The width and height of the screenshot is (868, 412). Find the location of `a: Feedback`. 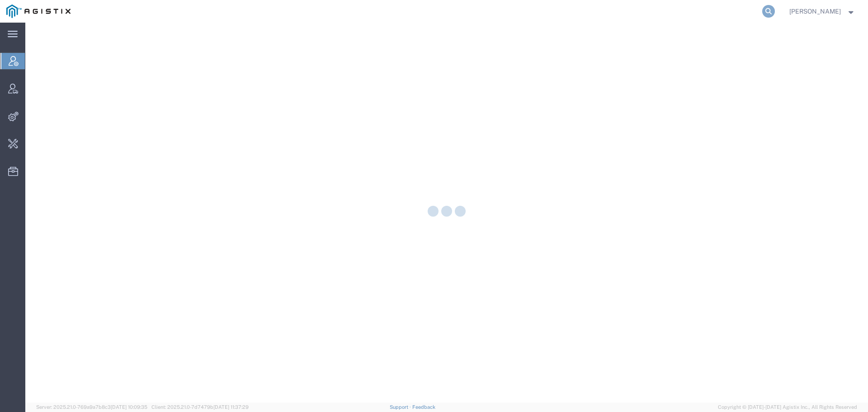

a: Feedback is located at coordinates (423, 407).